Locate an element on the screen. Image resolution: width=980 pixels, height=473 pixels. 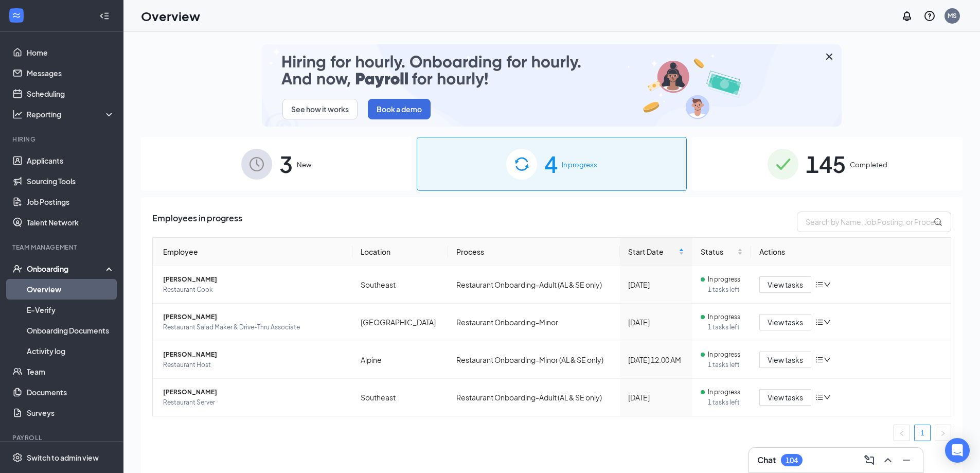
a: Onboarding Documents is located at coordinates (71, 330).